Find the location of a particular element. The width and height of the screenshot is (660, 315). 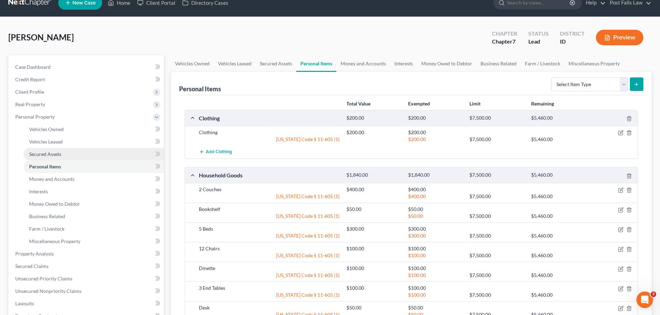

button: Preview is located at coordinates (619, 37).